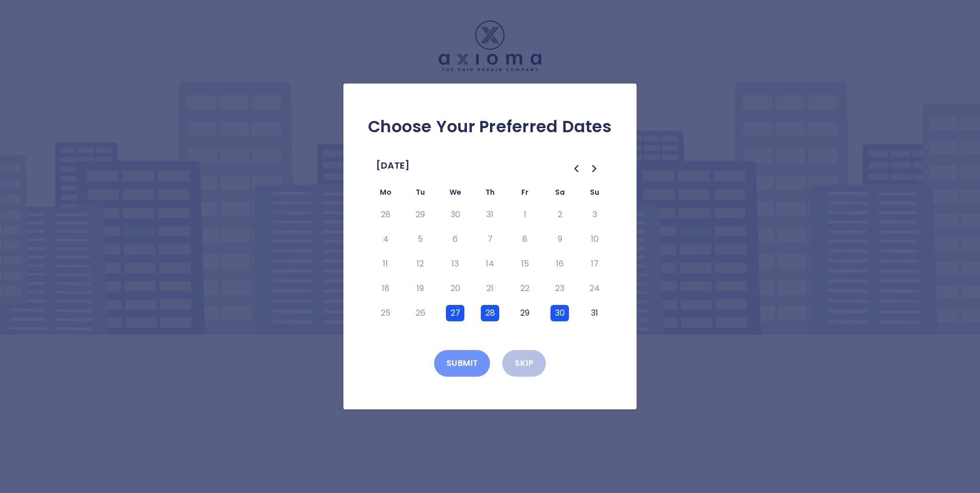 This screenshot has height=493, width=980. I want to click on button: Submit, so click(462, 364).